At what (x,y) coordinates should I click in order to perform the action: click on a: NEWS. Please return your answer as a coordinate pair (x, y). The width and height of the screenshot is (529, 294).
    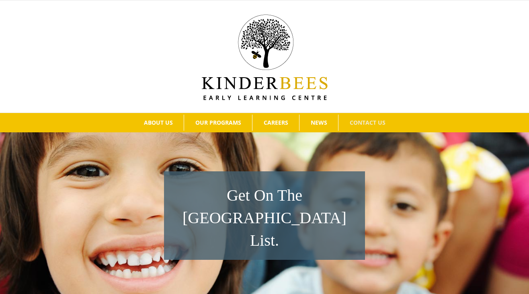
    Looking at the image, I should click on (319, 123).